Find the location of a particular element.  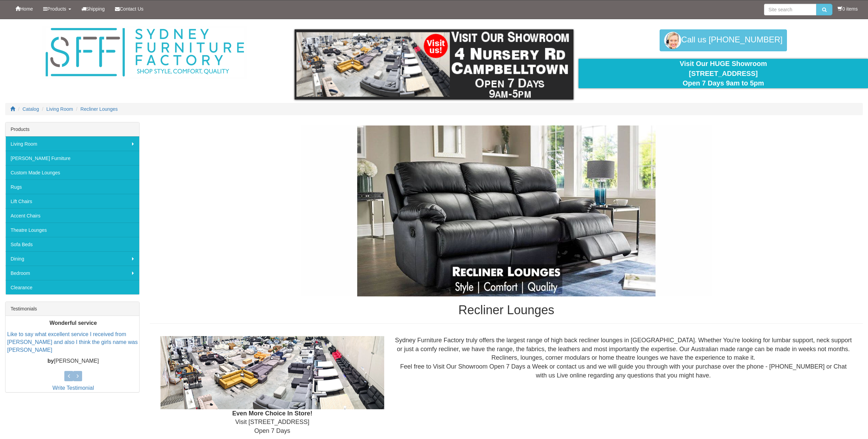

h1: Recliner Lounges is located at coordinates (506, 310).